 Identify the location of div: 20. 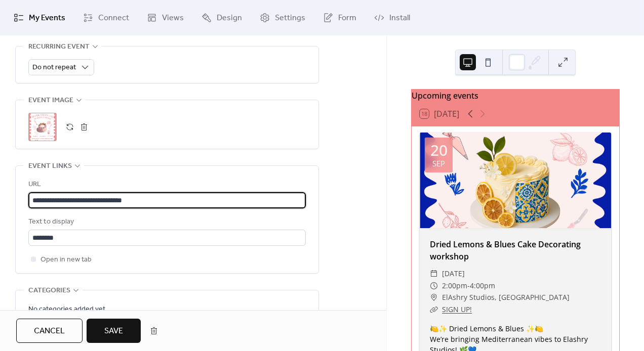
(439, 150).